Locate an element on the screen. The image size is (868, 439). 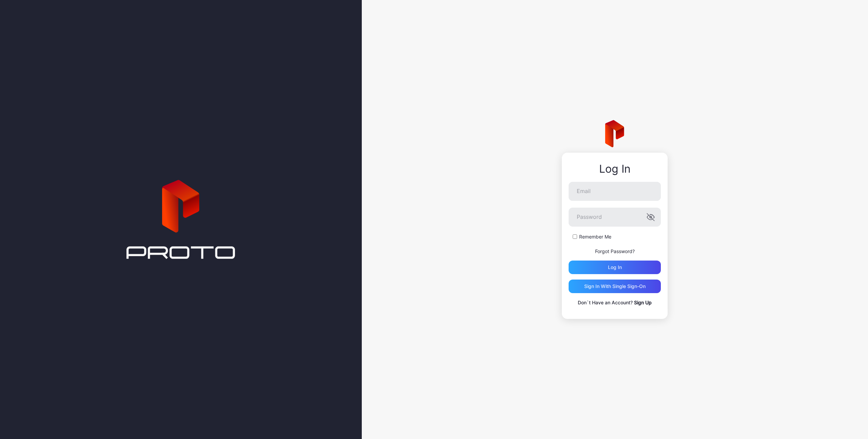
div: Log in is located at coordinates (615, 268).